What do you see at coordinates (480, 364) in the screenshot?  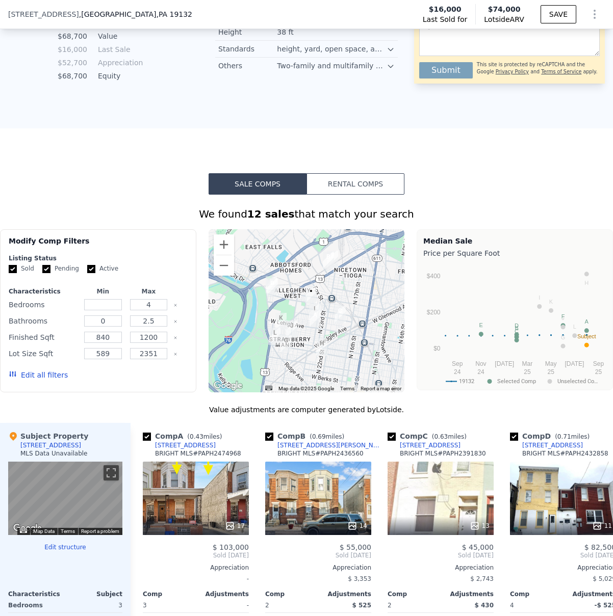 I see `text: Nov` at bounding box center [480, 364].